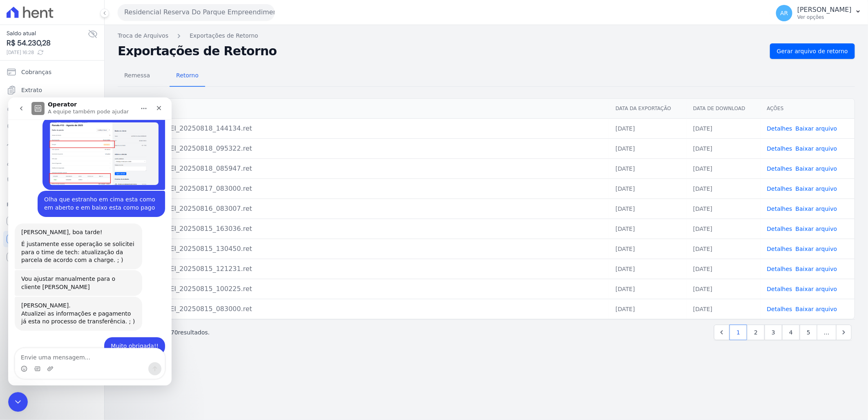 This screenshot has width=868, height=420. What do you see at coordinates (724, 108) in the screenshot?
I see `th: Data de Download` at bounding box center [724, 108].